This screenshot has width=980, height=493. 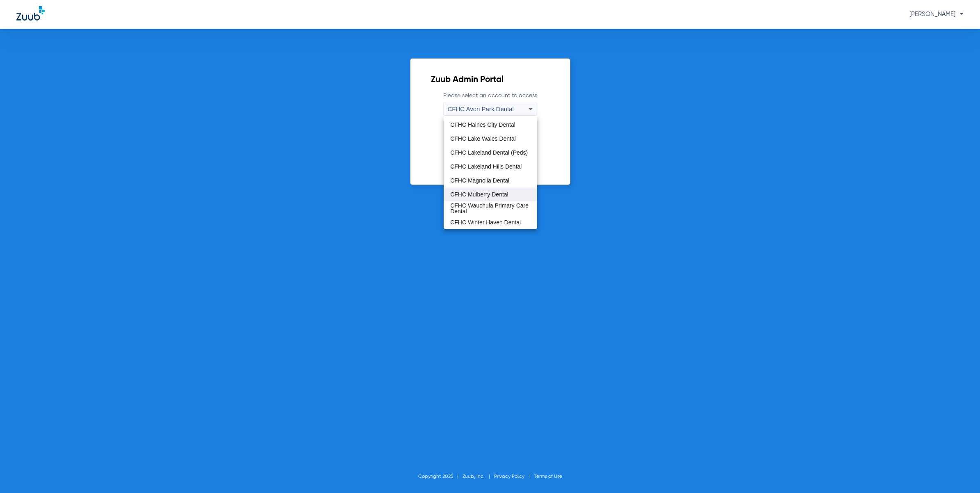 I want to click on span: CFHC Winter Haven Dental, so click(x=485, y=222).